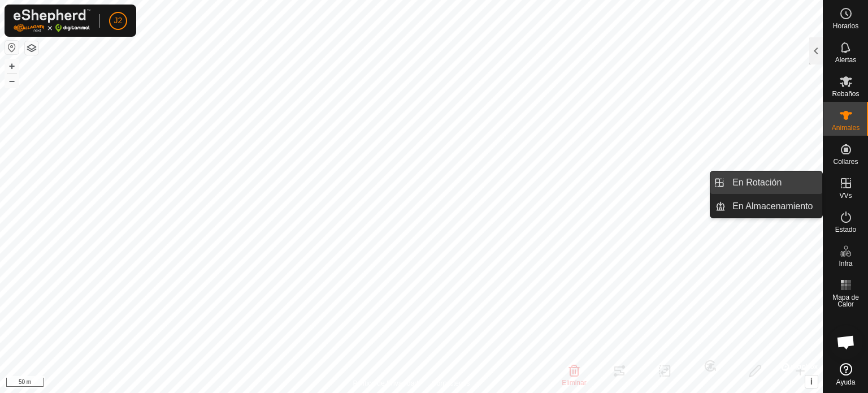 The width and height of the screenshot is (868, 393). I want to click on a: En Almacenamiento, so click(774, 206).